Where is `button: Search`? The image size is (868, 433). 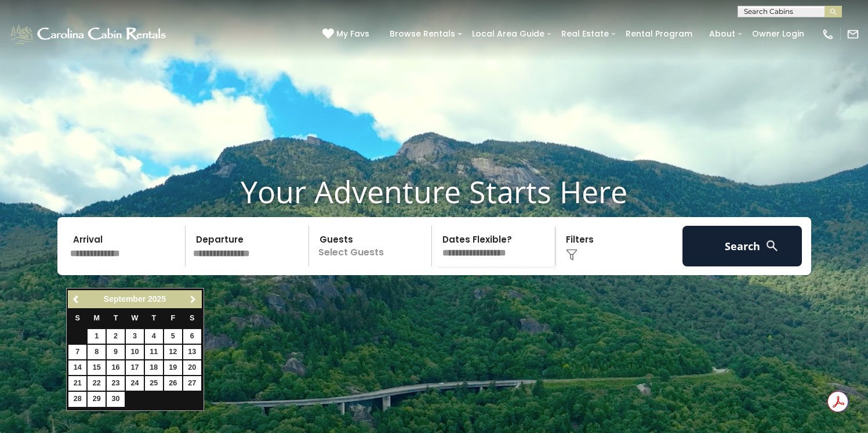
button: Search is located at coordinates (742, 246).